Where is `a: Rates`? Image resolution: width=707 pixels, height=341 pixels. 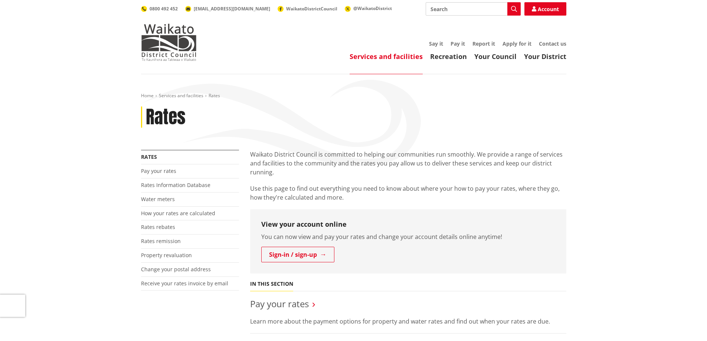
a: Rates is located at coordinates (149, 157).